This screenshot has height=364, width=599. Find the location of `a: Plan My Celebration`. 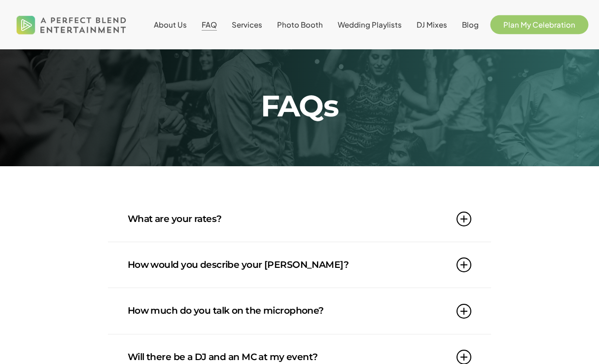

a: Plan My Celebration is located at coordinates (540, 25).